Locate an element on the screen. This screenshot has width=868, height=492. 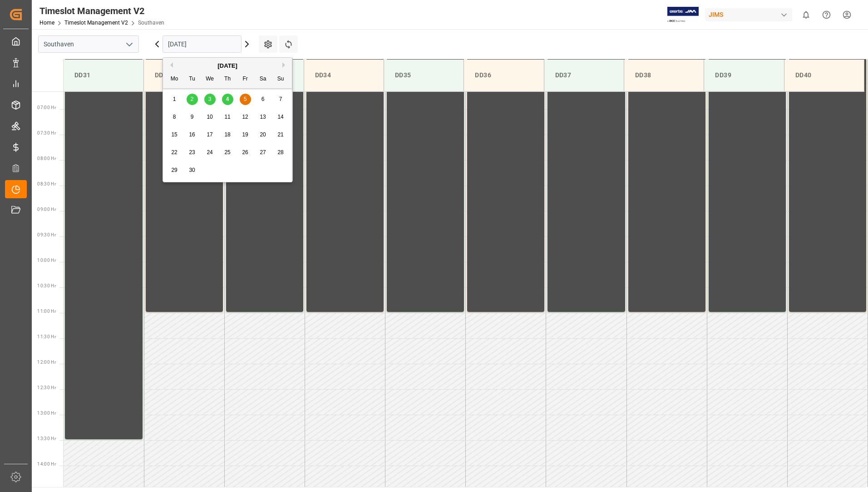
div: DD38 is located at coordinates (664, 75).